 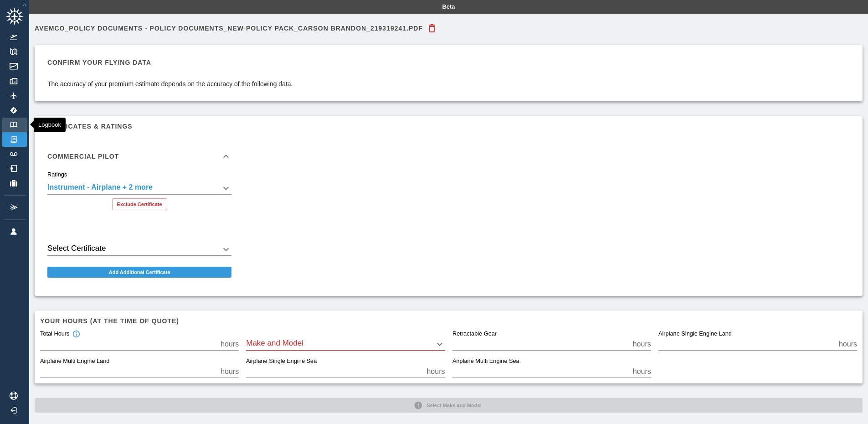 I want to click on label: Retractable Gear, so click(x=474, y=334).